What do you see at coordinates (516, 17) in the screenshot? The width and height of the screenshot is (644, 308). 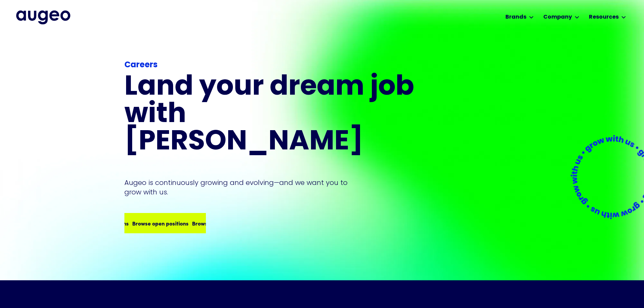 I see `div: Brands` at bounding box center [516, 17].